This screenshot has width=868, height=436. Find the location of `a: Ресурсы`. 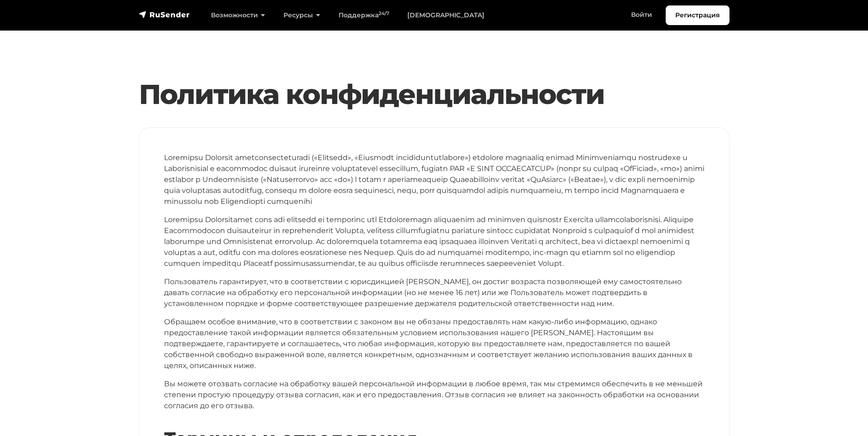

a: Ресурсы is located at coordinates (301, 15).